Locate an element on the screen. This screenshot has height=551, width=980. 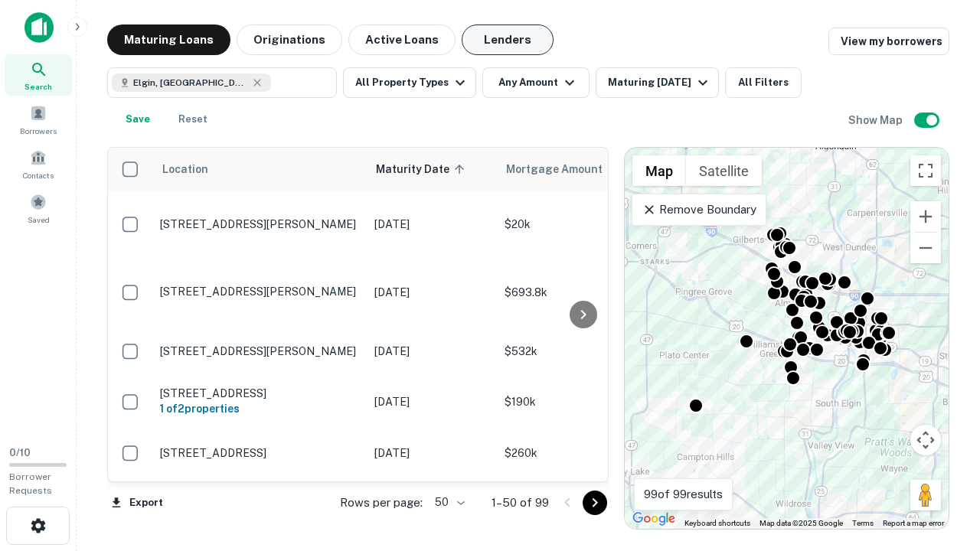
div: Borrowers is located at coordinates (38, 120).